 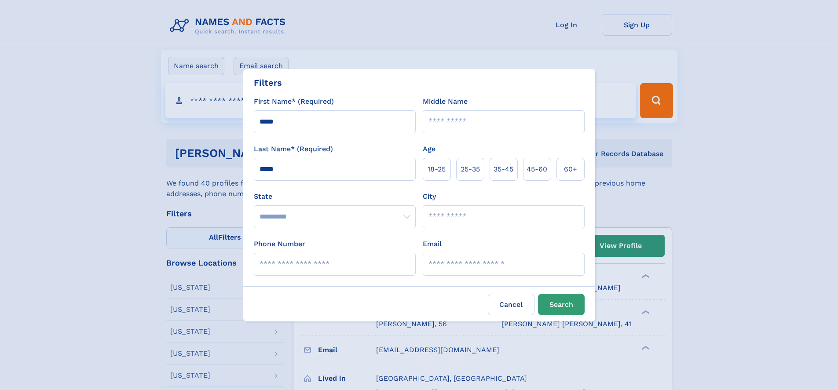 What do you see at coordinates (293, 149) in the screenshot?
I see `label: Last Name* (Required)` at bounding box center [293, 149].